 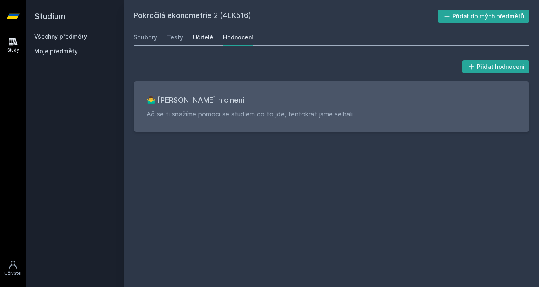 I want to click on span: Moje předměty, so click(x=56, y=51).